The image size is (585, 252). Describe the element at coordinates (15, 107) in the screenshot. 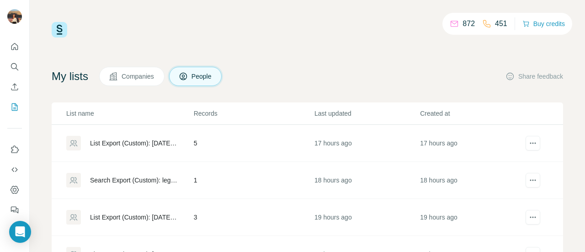

I see `button: My lists` at that location.